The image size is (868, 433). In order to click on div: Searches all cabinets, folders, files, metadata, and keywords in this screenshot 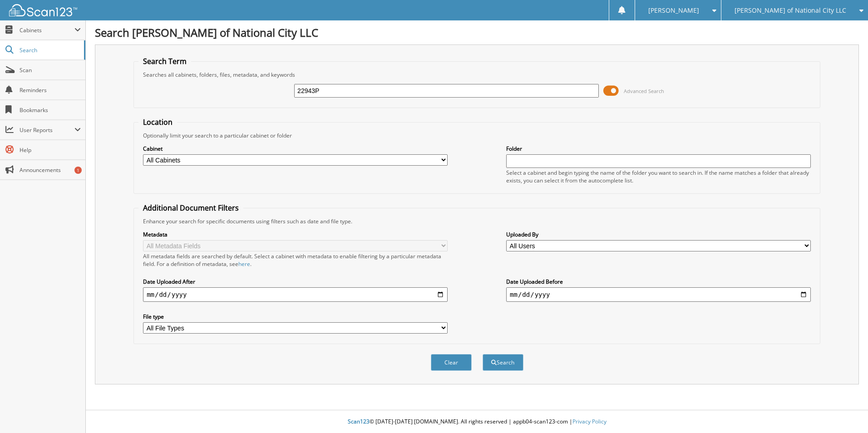, I will do `click(477, 74)`.